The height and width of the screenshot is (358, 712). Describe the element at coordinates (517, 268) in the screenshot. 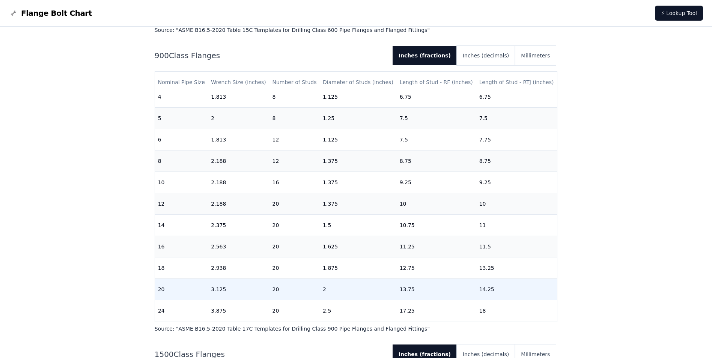

I see `td: 13.25` at that location.